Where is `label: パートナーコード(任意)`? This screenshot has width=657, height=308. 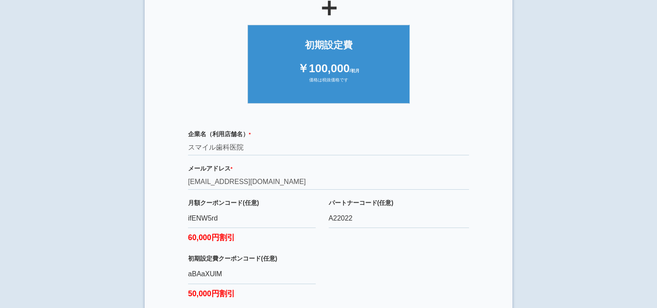
label: パートナーコード(任意) is located at coordinates (399, 202).